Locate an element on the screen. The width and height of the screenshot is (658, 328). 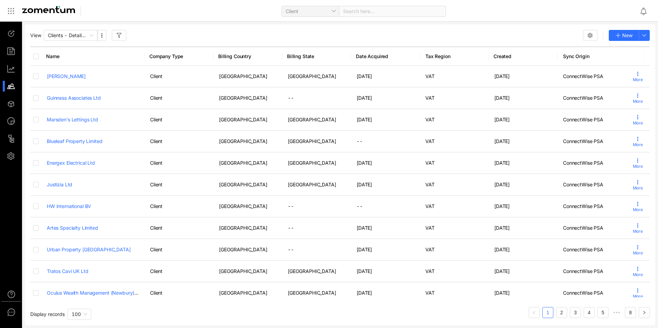
a: 4 is located at coordinates (589, 313).